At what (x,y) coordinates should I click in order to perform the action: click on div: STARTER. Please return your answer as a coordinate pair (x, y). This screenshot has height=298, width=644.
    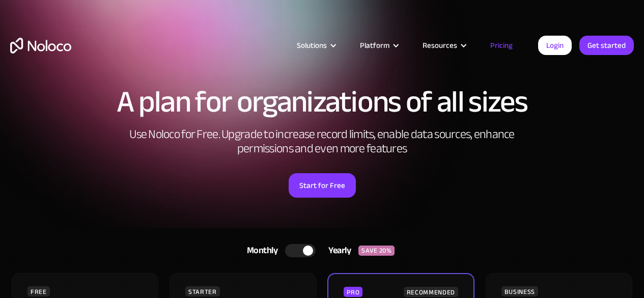
    Looking at the image, I should click on (202, 291).